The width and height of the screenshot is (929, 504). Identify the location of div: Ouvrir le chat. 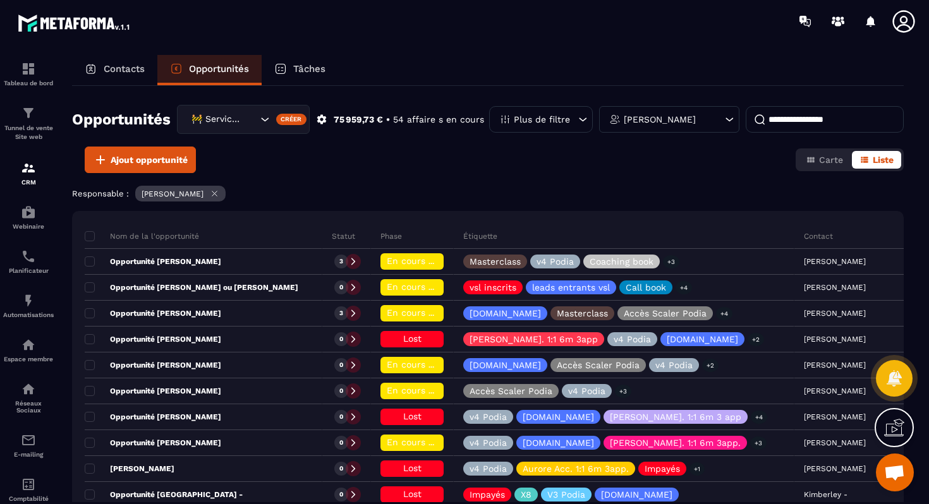
(895, 473).